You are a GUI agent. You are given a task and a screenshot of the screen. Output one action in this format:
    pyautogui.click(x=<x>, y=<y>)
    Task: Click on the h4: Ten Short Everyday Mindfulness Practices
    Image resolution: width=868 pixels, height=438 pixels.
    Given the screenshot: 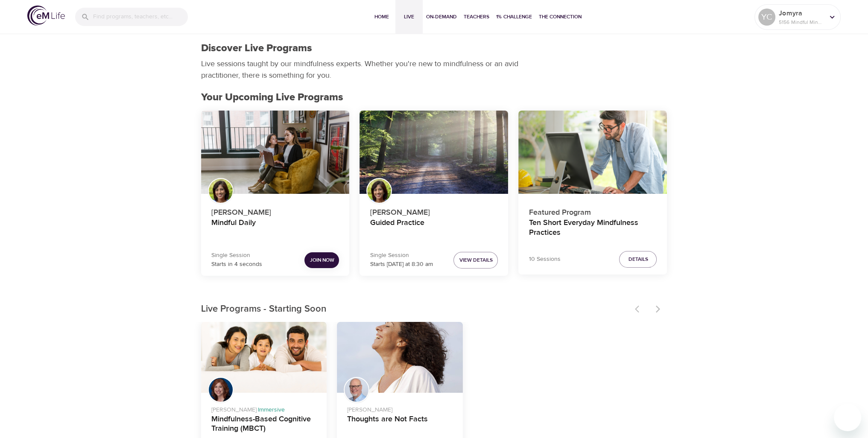 What is the action you would take?
    pyautogui.click(x=593, y=228)
    